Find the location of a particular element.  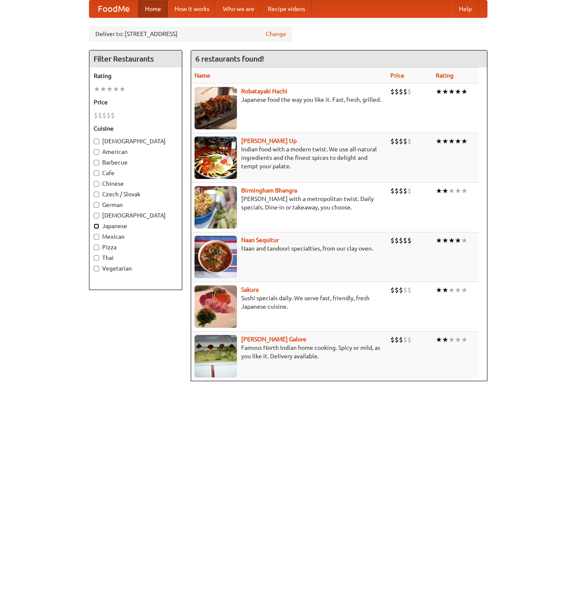

label: Thai is located at coordinates (136, 258).